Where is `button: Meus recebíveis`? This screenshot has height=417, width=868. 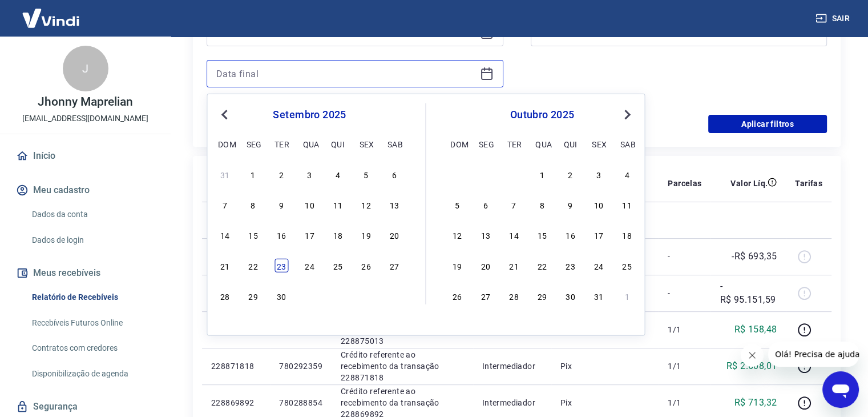 button: Meus recebíveis is located at coordinates (85, 273).